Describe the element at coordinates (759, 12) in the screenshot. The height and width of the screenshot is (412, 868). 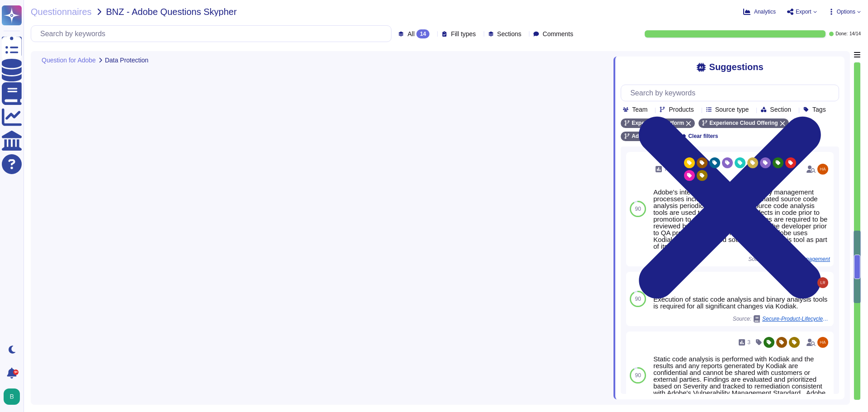
I see `button: Analytics` at that location.